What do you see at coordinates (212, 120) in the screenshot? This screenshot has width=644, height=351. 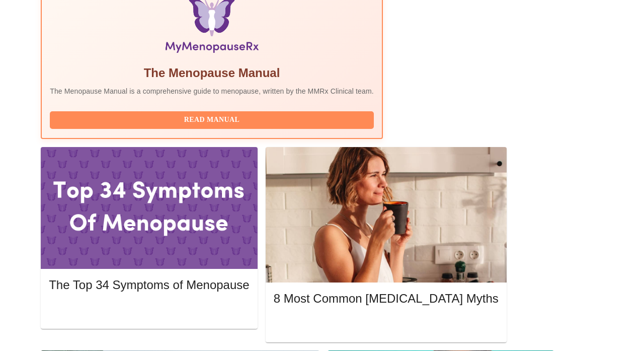 I see `button: Read Manual` at bounding box center [212, 120].